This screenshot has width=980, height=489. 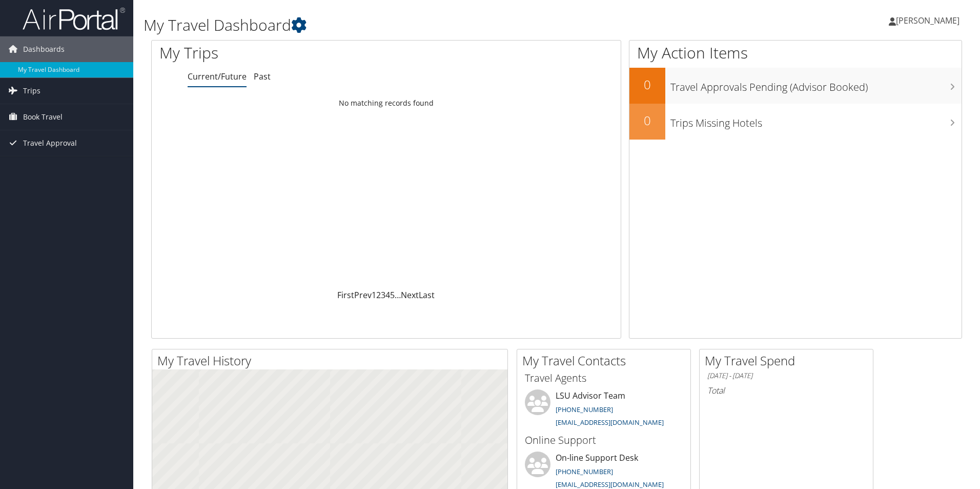 What do you see at coordinates (604, 378) in the screenshot?
I see `h3: Travel Agents` at bounding box center [604, 378].